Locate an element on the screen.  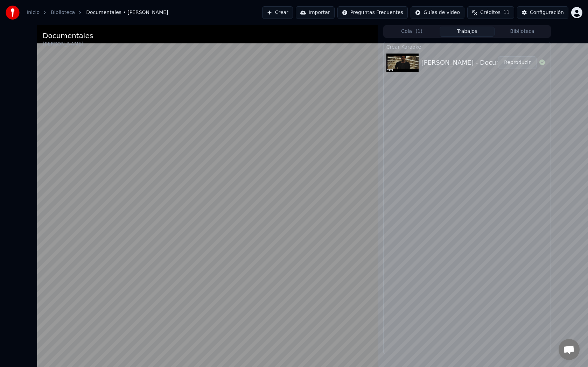
a: Inicio is located at coordinates (33, 12).